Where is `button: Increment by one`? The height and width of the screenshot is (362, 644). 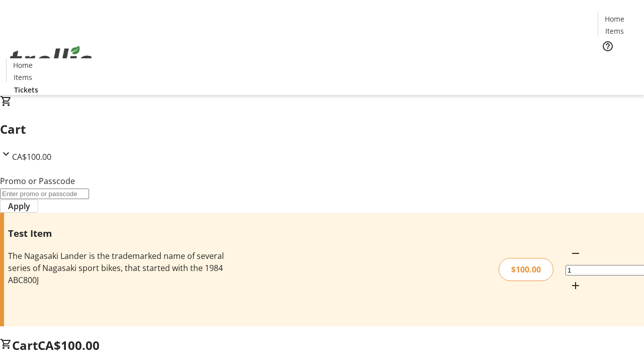
button: Increment by one is located at coordinates (576, 286).